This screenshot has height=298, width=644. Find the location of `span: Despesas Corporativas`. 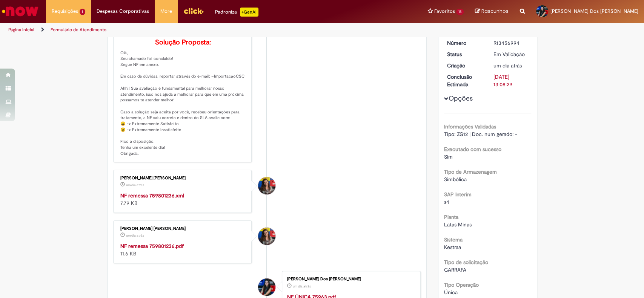

span: Despesas Corporativas is located at coordinates (123, 12).